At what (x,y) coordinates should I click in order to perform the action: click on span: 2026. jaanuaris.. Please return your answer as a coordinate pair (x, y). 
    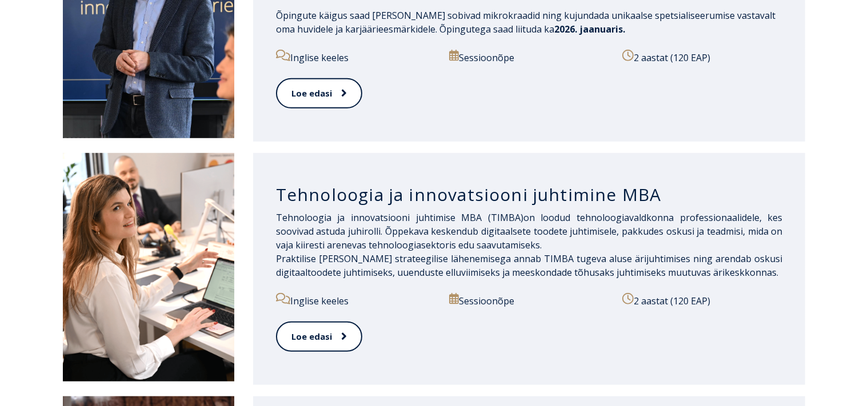
    Looking at the image, I should click on (590, 29).